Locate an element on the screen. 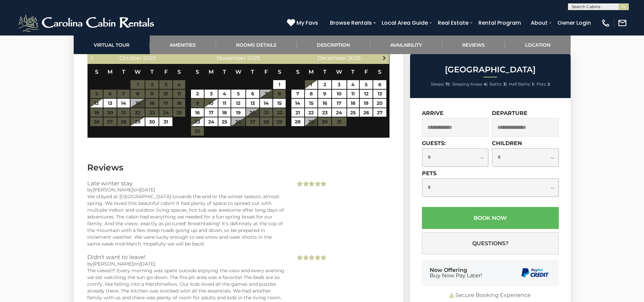 The image size is (644, 302). label: Pets is located at coordinates (429, 173).